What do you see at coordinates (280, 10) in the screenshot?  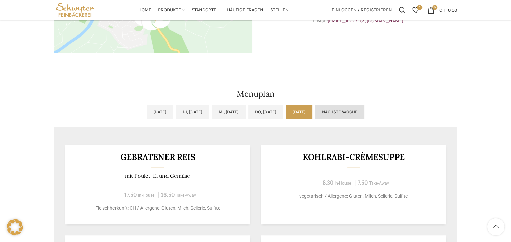 I see `a: Stellen` at bounding box center [280, 10].